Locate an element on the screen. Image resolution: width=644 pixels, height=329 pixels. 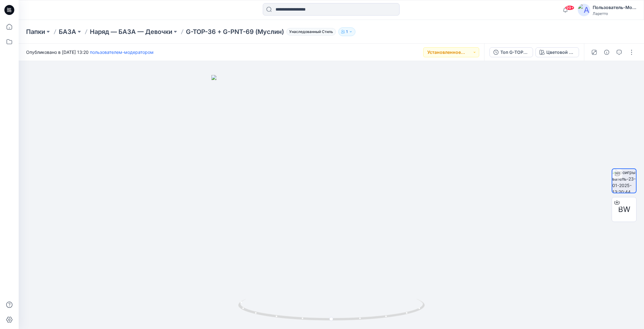
span: 99+ is located at coordinates (570, 8).